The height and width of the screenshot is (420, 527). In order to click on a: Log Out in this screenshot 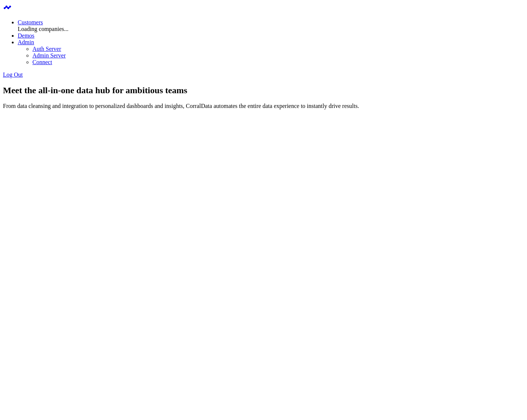, I will do `click(13, 74)`.